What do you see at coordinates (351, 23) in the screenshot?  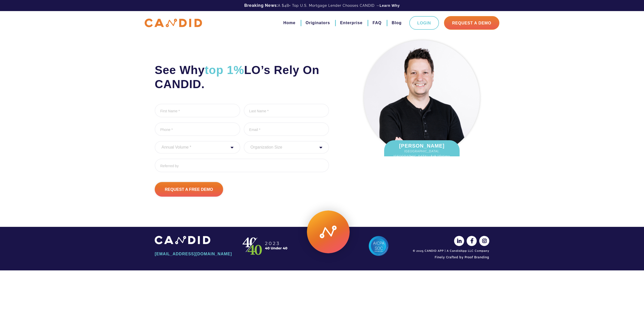 I see `a: Enterprise` at bounding box center [351, 23].